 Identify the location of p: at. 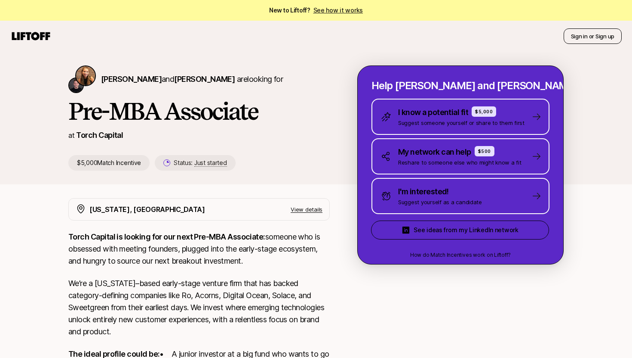
(71, 135).